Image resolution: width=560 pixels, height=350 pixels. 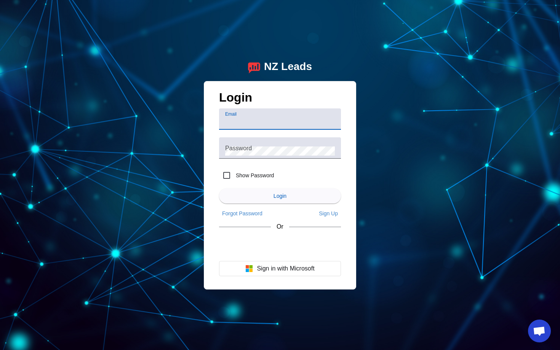 I want to click on label: Show Password, so click(x=254, y=176).